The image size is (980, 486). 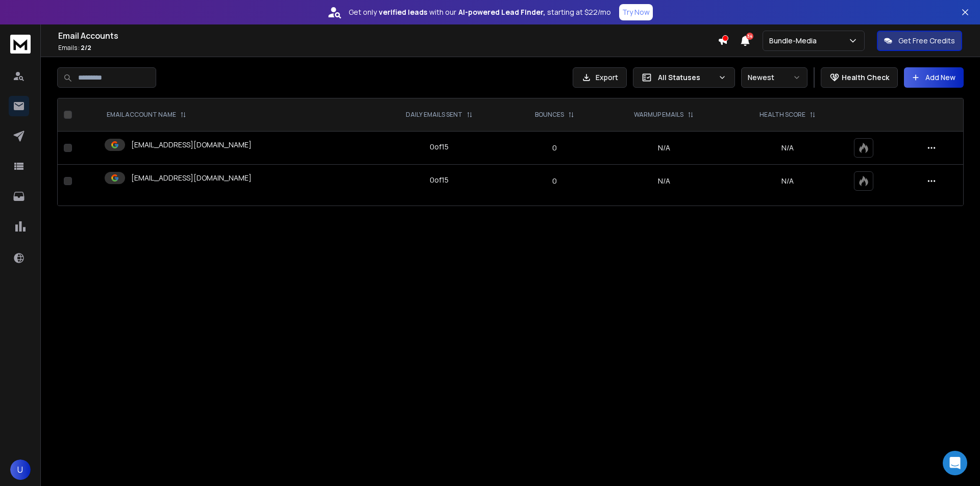 What do you see at coordinates (549, 115) in the screenshot?
I see `p: BOUNCES` at bounding box center [549, 115].